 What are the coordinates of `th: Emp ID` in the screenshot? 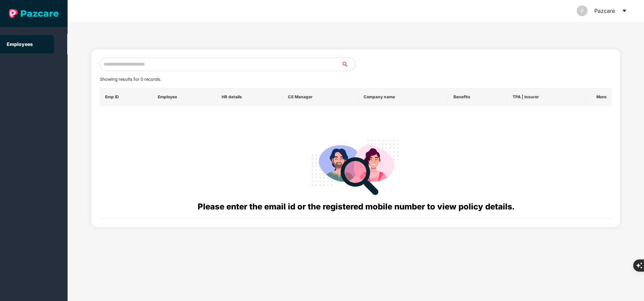 It's located at (126, 97).